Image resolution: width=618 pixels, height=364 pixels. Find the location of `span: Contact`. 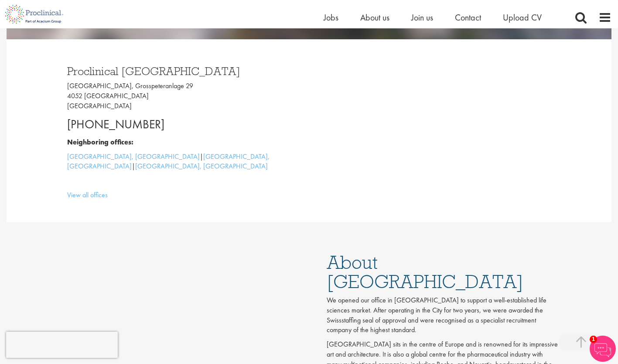

span: Contact is located at coordinates (468, 17).